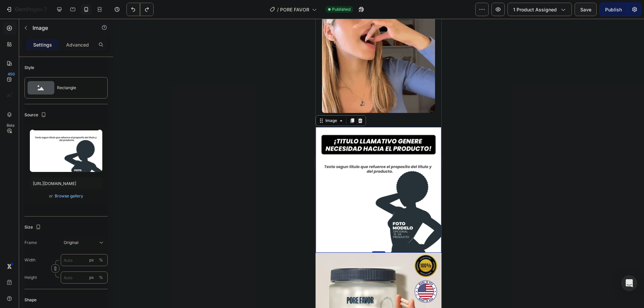 The image size is (644, 308). Describe the element at coordinates (585, 9) in the screenshot. I see `button: Save` at that location.